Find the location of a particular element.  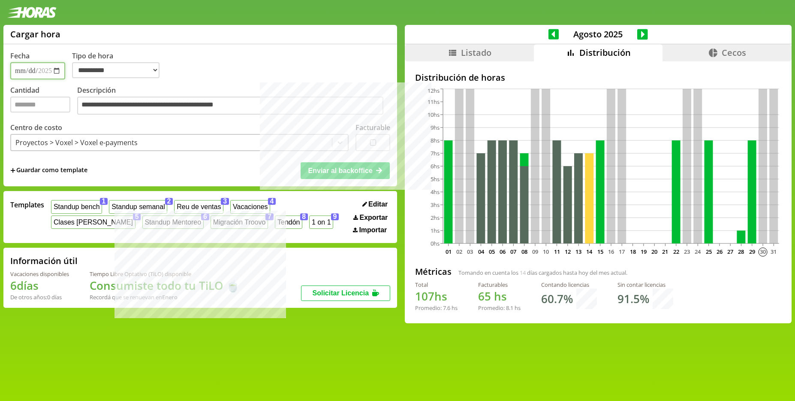

div: Tiempo Libre Optativo (TiLO) disponible is located at coordinates (165, 274).